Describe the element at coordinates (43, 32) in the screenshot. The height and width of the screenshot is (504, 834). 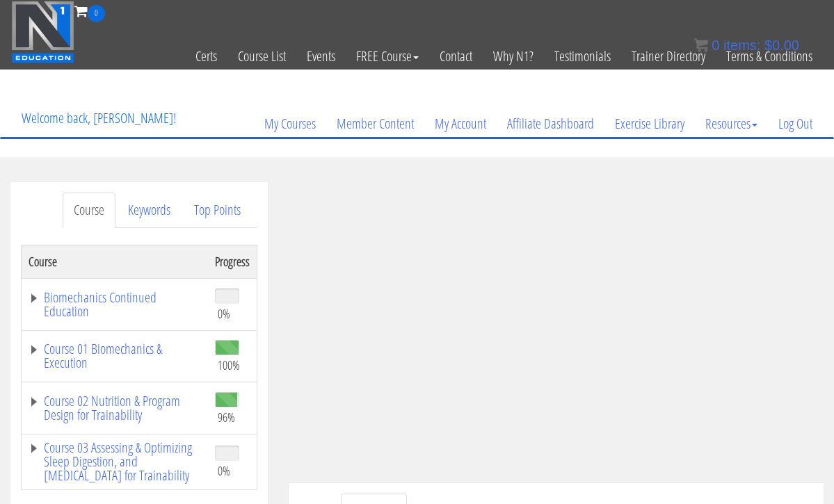
I see `img: n1-education` at that location.